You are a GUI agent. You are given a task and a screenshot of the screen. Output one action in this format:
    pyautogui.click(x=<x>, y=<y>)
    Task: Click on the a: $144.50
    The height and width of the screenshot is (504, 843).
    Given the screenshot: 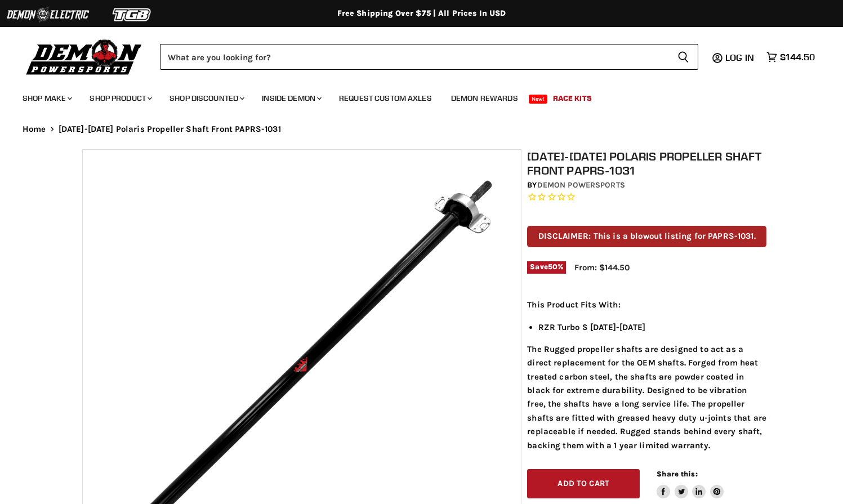 What is the action you would take?
    pyautogui.click(x=791, y=57)
    